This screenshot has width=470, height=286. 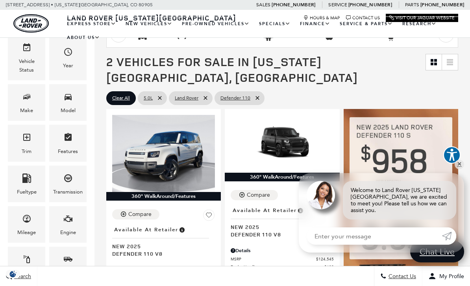 I want to click on a: land-rover, so click(x=31, y=23).